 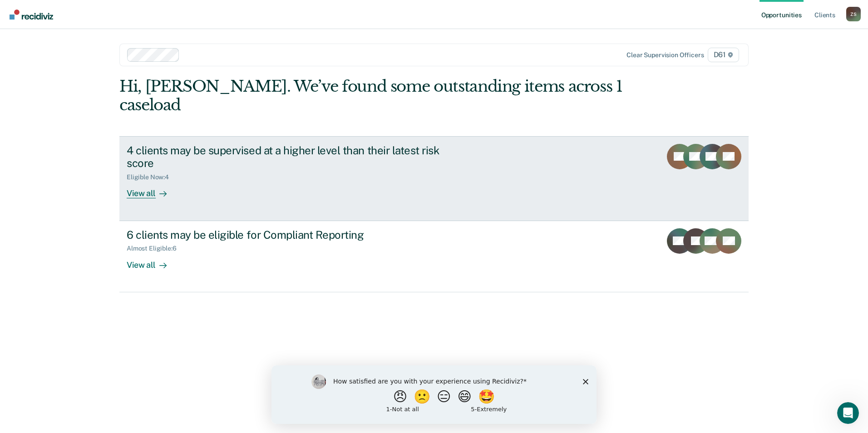 What do you see at coordinates (314, 16) in the screenshot?
I see `div: Close survey` at bounding box center [314, 16].